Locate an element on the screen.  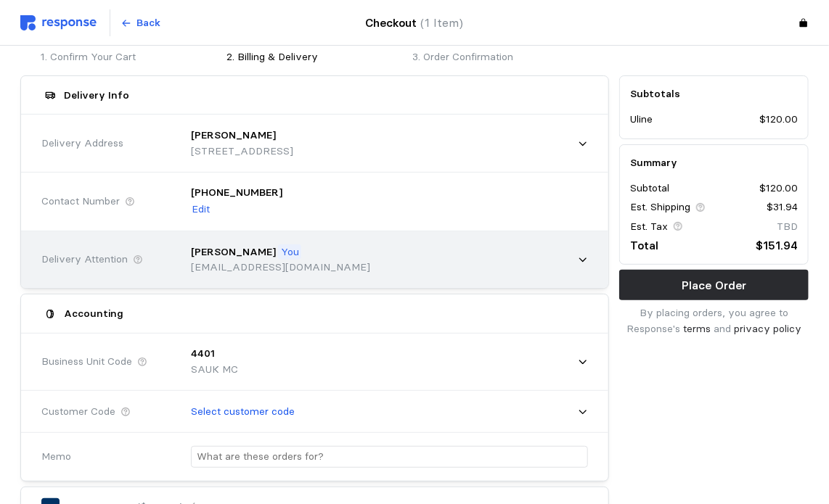
p: Subtotal is located at coordinates (649, 188).